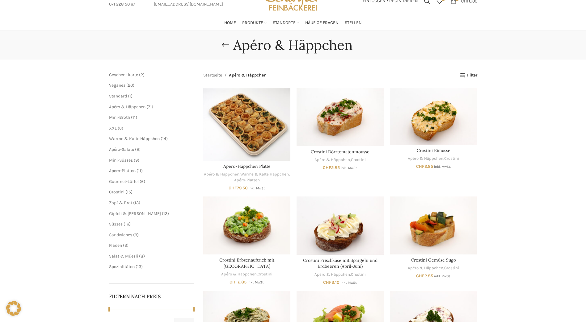  Describe the element at coordinates (340, 264) in the screenshot. I see `a: Crostini Frischkäse mit Spargeln und Erdbeeren (April-Juni)` at that location.